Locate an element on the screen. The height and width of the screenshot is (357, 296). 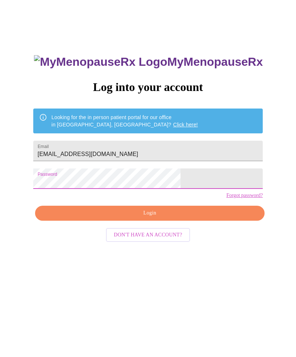
span: Login is located at coordinates (150, 213).